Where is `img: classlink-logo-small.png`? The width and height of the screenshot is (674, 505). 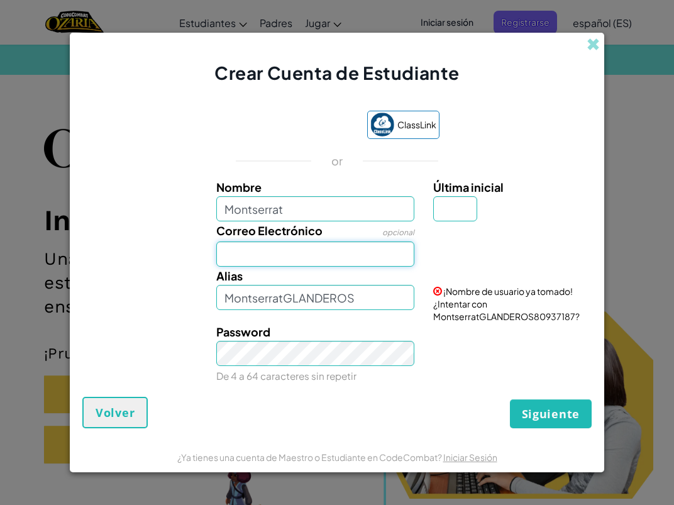
img: classlink-logo-small.png is located at coordinates (382, 125).